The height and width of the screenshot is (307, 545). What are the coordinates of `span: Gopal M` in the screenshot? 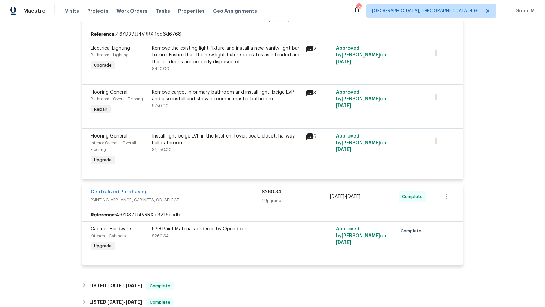 It's located at (524, 11).